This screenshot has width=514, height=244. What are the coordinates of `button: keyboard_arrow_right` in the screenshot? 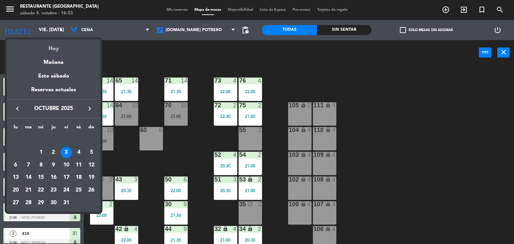 It's located at (90, 109).